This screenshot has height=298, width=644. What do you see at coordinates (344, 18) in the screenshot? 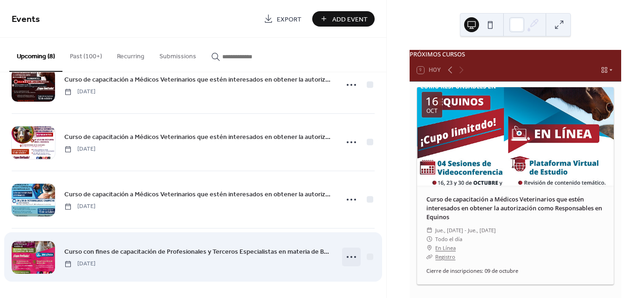
I see `button: Add Event` at bounding box center [344, 18].